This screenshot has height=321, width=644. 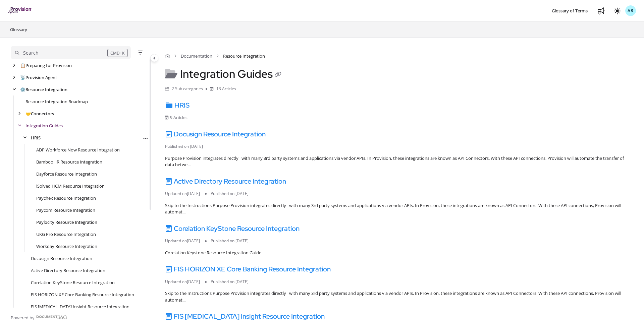 What do you see at coordinates (399, 253) in the screenshot?
I see `div: Corelation Keystone Resource Integration Guide` at bounding box center [399, 253].